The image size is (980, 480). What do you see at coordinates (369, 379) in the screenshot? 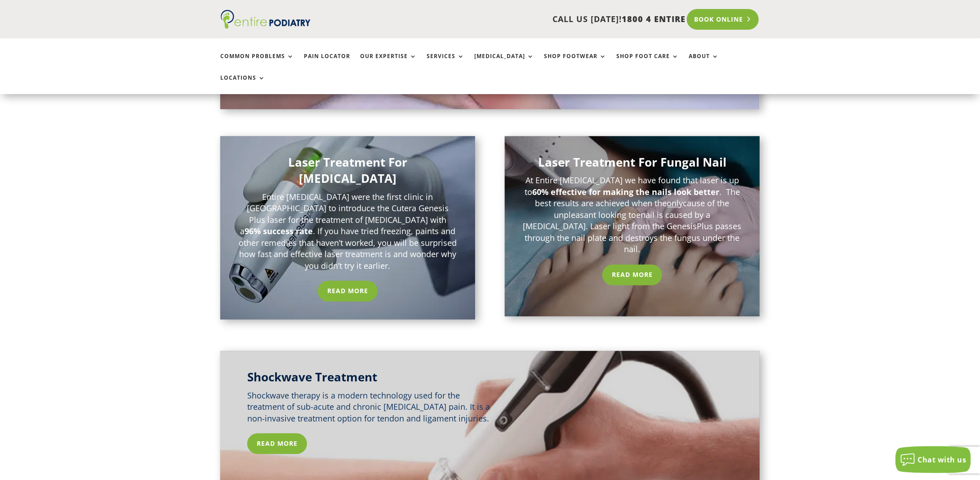
I see `h3: Shockwave Treatment` at bounding box center [369, 379].